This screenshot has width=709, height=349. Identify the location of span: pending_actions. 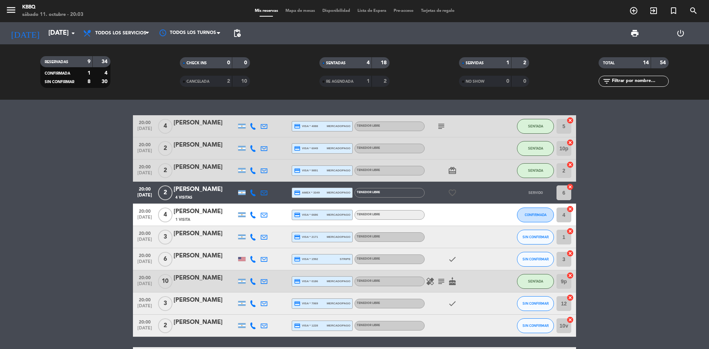
(237, 33).